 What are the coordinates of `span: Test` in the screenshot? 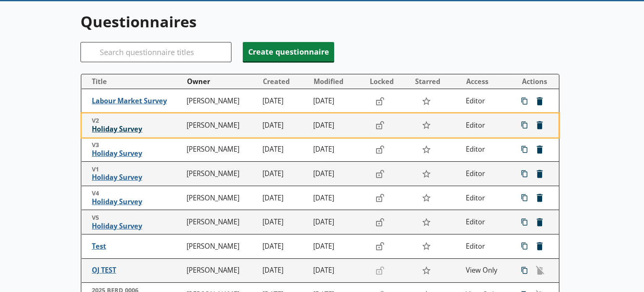 It's located at (137, 246).